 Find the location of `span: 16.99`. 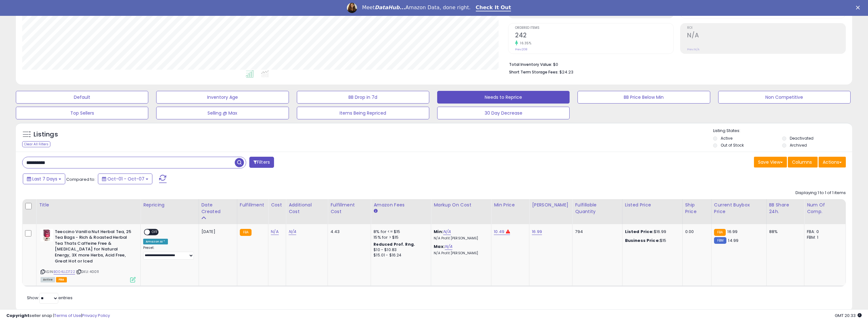

span: 16.99 is located at coordinates (733, 231).